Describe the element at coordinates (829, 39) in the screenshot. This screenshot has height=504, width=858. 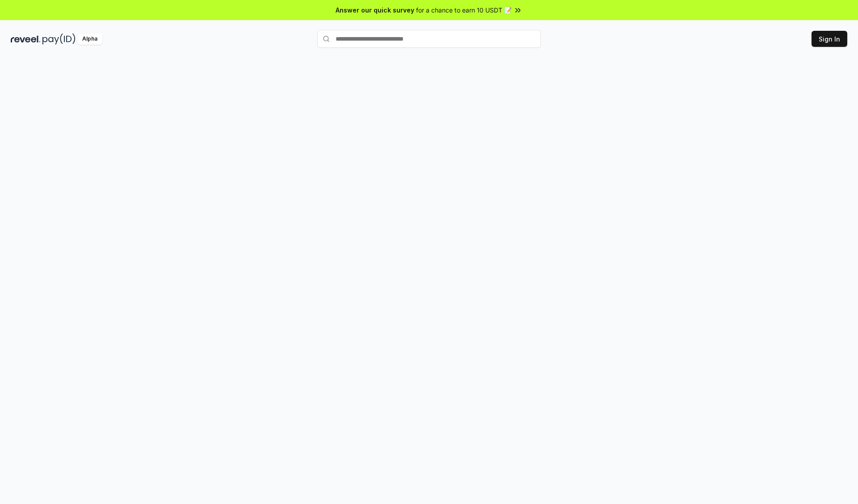
I see `button: Sign In` at that location.